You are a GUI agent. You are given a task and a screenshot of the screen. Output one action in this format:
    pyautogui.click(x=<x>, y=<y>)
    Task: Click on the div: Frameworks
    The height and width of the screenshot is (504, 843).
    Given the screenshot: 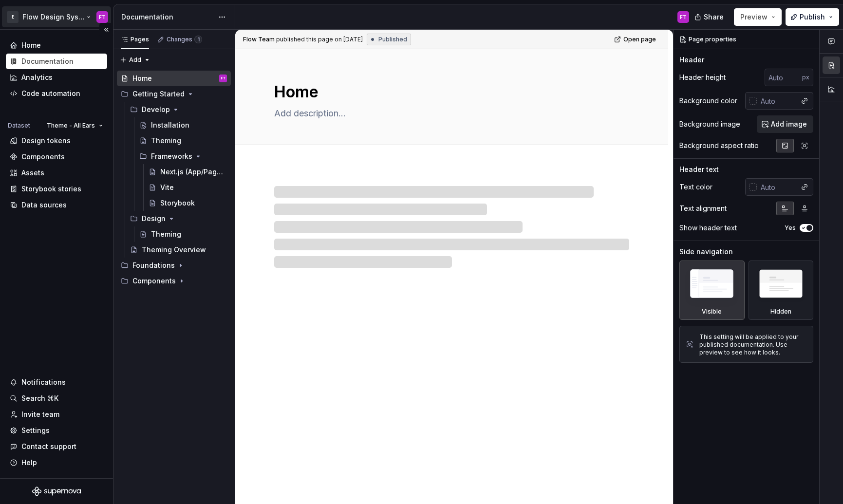 What is the action you would take?
    pyautogui.click(x=172, y=156)
    